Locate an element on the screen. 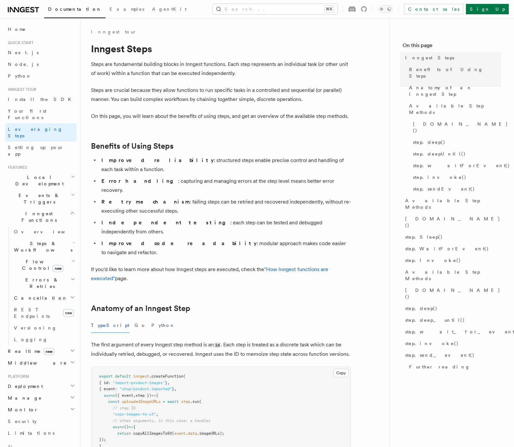 The width and height of the screenshot is (514, 447). li: : failing steps can be retried and recovered independently, without re-executing other successful... is located at coordinates (225, 207).